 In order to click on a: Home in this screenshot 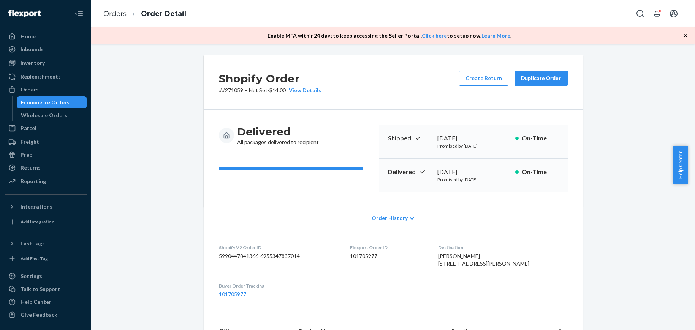, I will do `click(46, 36)`.